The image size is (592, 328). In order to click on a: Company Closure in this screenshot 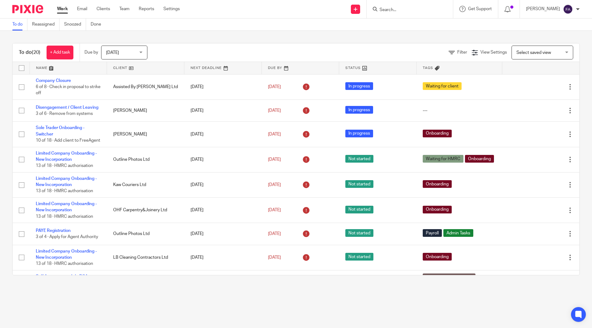, I will do `click(53, 81)`.